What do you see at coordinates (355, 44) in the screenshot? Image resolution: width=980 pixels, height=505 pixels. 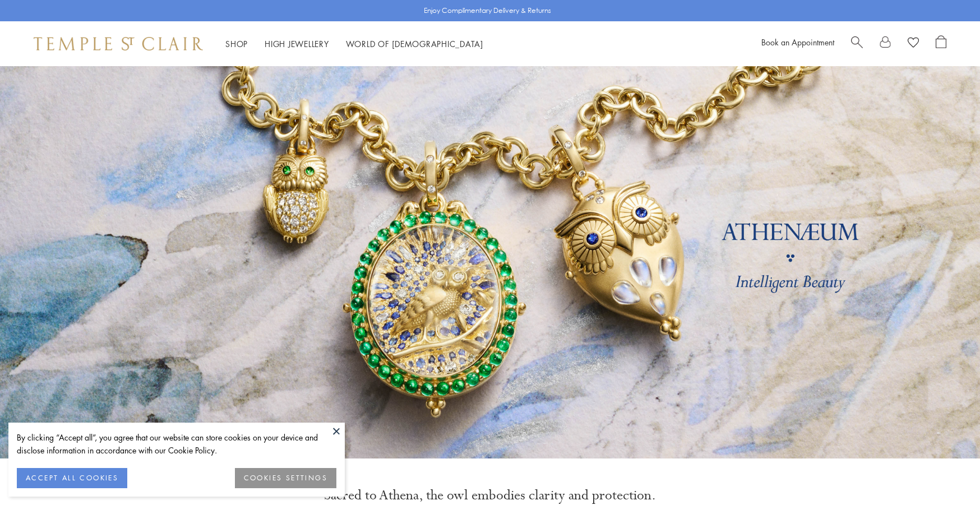 I see `nav: Main navigation` at bounding box center [355, 44].